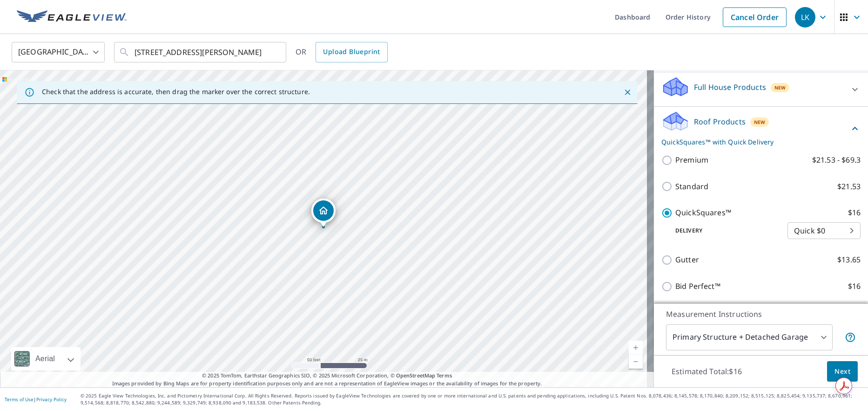  I want to click on a: Current Level 19, Zoom In, so click(636, 348).